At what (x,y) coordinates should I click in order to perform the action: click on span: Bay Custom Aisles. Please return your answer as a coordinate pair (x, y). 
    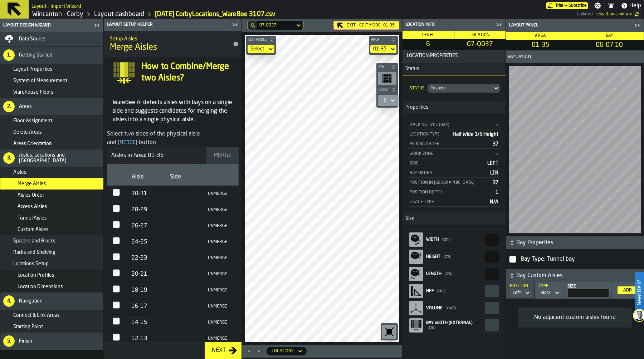
    Looking at the image, I should click on (579, 276).